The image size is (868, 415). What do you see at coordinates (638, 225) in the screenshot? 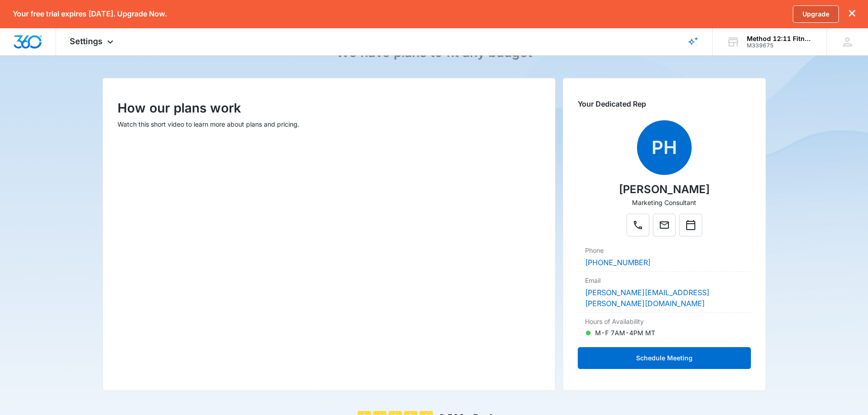
I see `button: Phone` at bounding box center [638, 225].